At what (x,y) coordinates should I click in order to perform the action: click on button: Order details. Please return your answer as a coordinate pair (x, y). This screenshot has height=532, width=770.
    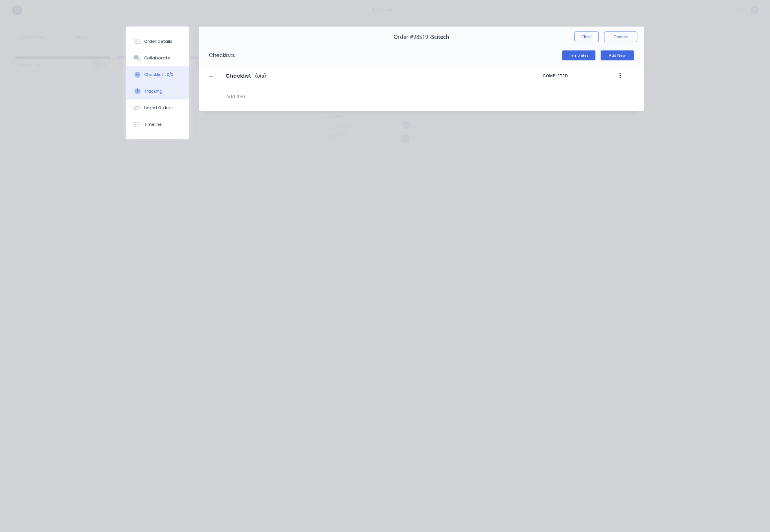
    Looking at the image, I should click on (158, 42).